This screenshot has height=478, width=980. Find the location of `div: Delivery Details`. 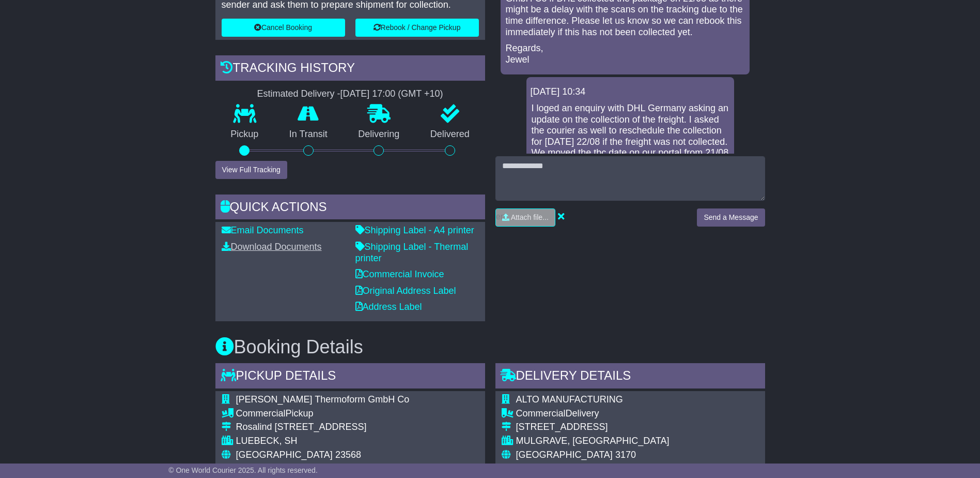

div: Delivery Details is located at coordinates (630, 377).